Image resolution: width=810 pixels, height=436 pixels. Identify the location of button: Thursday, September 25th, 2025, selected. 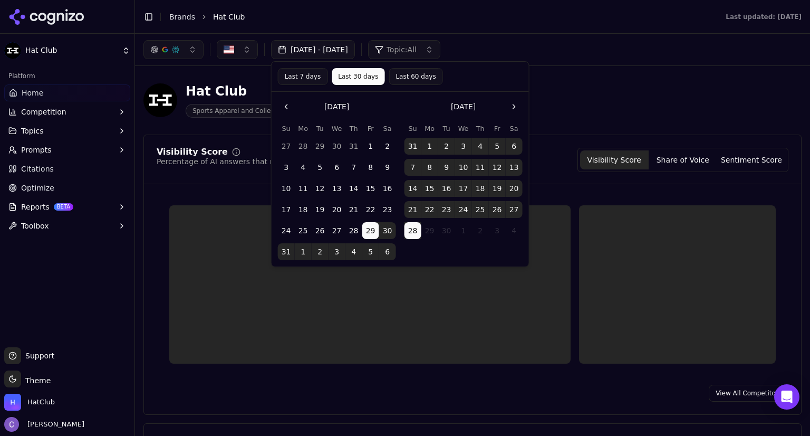
(480, 209).